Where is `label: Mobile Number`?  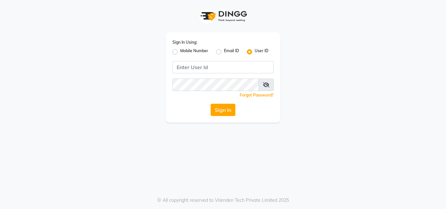
label: Mobile Number is located at coordinates (194, 52).